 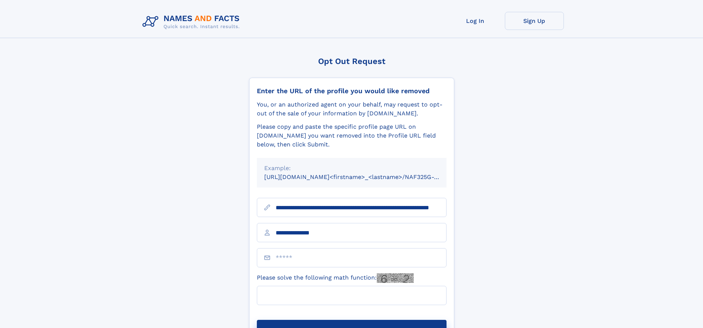 I want to click on a: Log In, so click(x=476, y=21).